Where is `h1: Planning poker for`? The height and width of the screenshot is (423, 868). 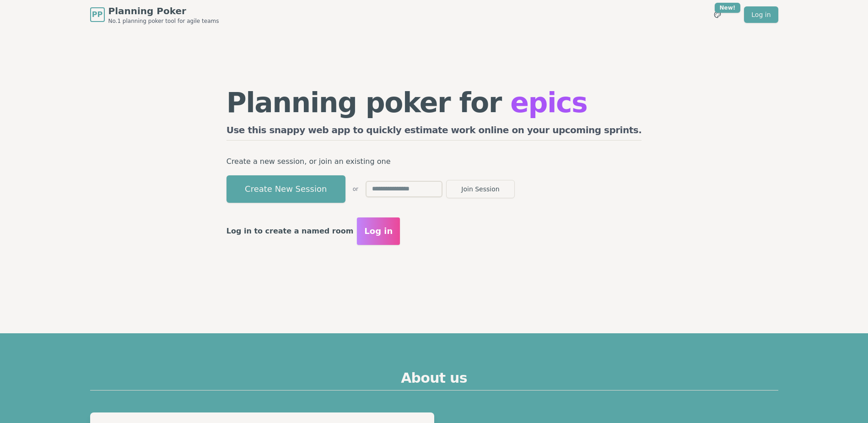 h1: Planning poker for is located at coordinates (434, 102).